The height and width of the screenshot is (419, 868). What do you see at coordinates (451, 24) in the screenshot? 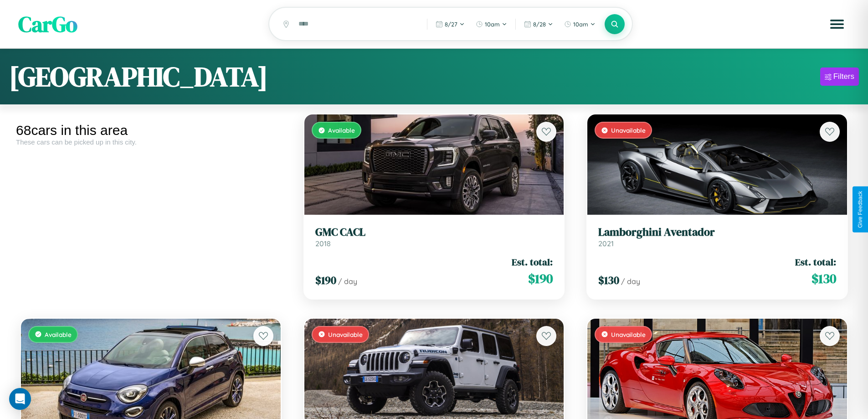
I see `span: 8 / 27` at bounding box center [451, 24].